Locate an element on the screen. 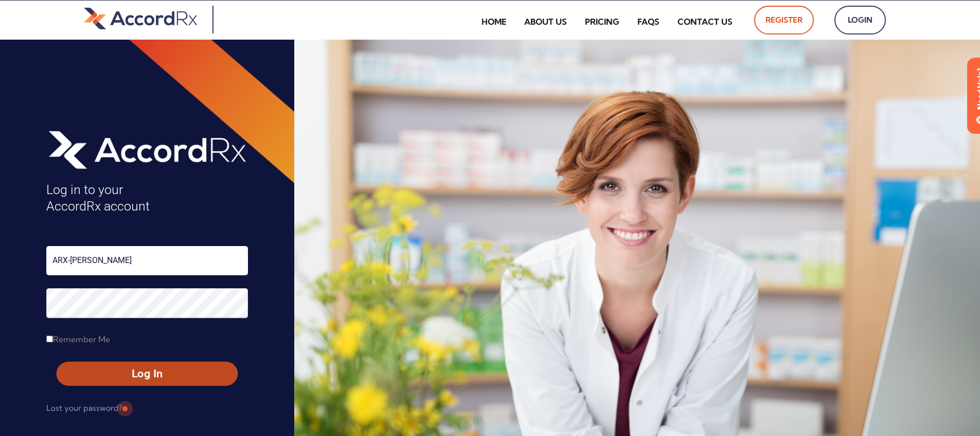 The height and width of the screenshot is (436, 980). input: Remember Me is located at coordinates (50, 339).